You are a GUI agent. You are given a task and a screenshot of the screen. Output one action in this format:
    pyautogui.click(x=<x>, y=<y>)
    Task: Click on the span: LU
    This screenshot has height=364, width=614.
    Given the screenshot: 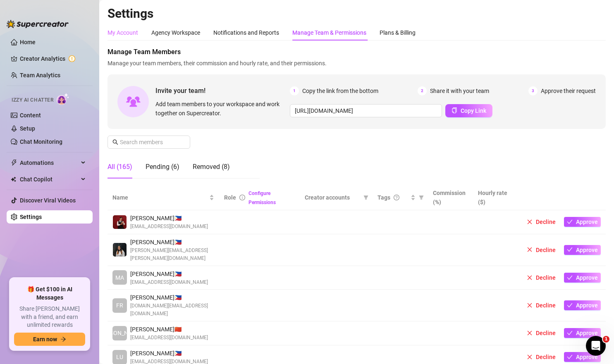 What is the action you would take?
    pyautogui.click(x=120, y=357)
    